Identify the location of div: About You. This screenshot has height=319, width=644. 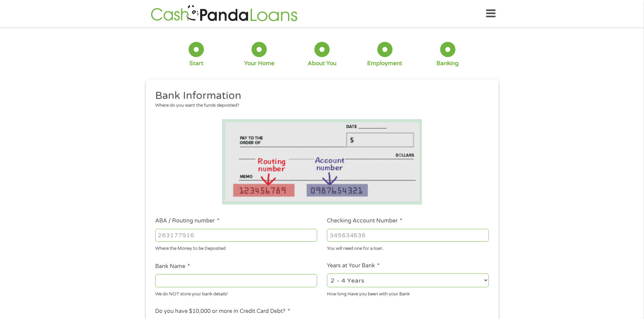
(322, 63).